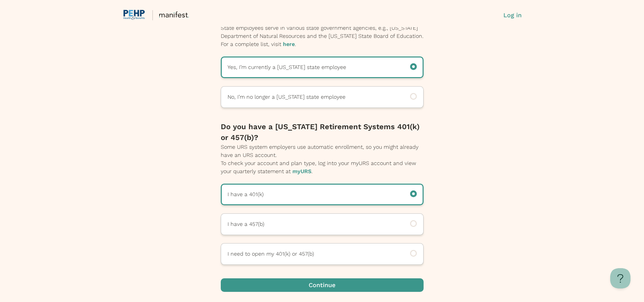 This screenshot has height=302, width=644. Describe the element at coordinates (322, 159) in the screenshot. I see `p: Some URS system employers use automatic enrollment, so you might already have an URS account. To ...` at that location.